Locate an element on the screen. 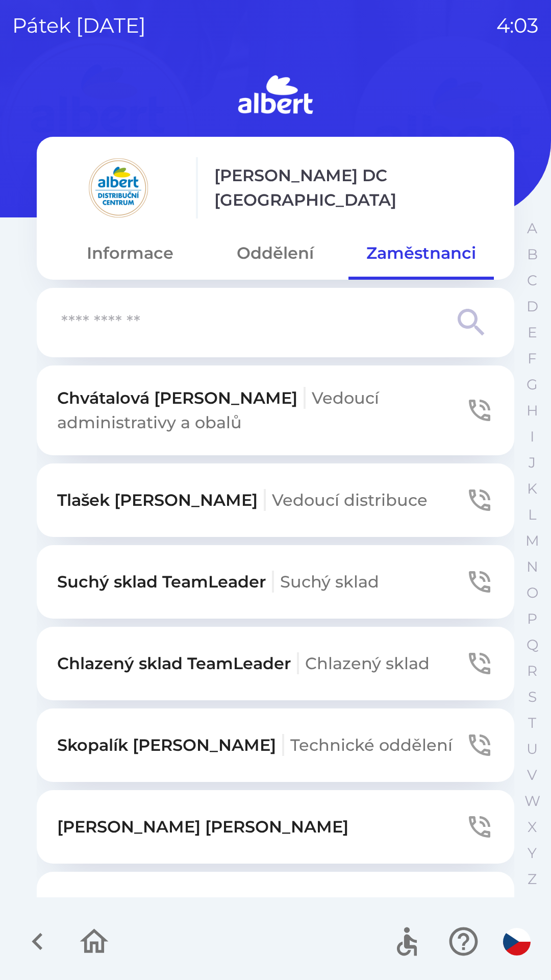 Image resolution: width=551 pixels, height=980 pixels. button: Informace is located at coordinates (130, 253).